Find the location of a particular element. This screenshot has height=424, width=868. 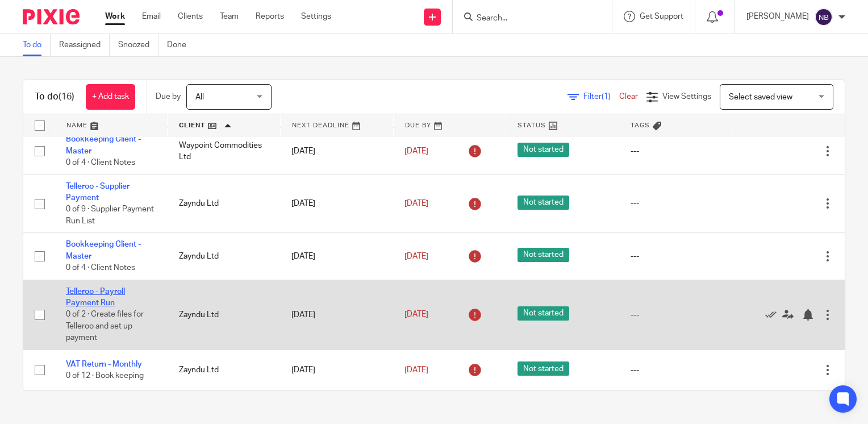

a: Email is located at coordinates (151, 17).